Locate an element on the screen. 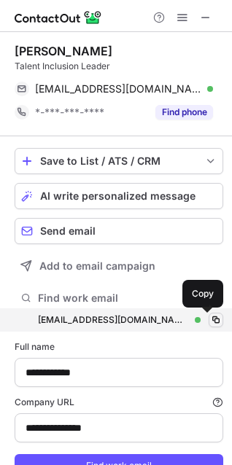 The width and height of the screenshot is (232, 465). button: save-profile-one-click is located at coordinates (119, 161).